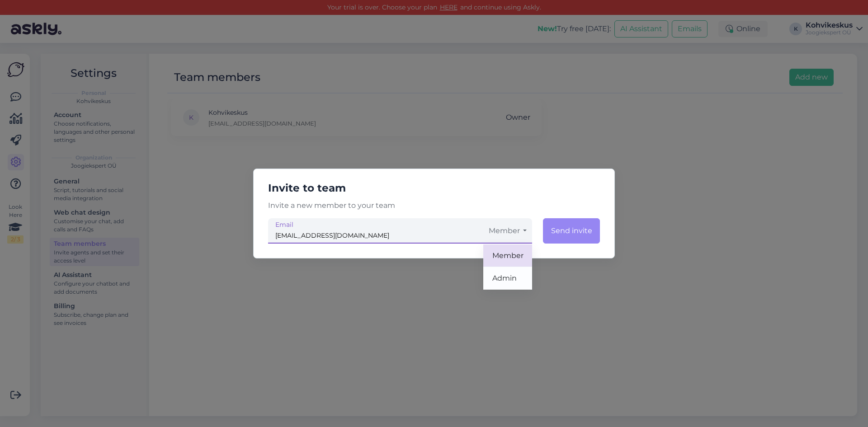  What do you see at coordinates (571, 231) in the screenshot?
I see `button: Send invite` at bounding box center [571, 231].